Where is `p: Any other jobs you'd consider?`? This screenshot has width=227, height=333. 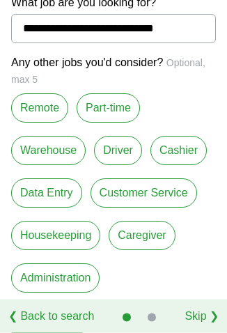
p: Any other jobs you'd consider? is located at coordinates (113, 71).